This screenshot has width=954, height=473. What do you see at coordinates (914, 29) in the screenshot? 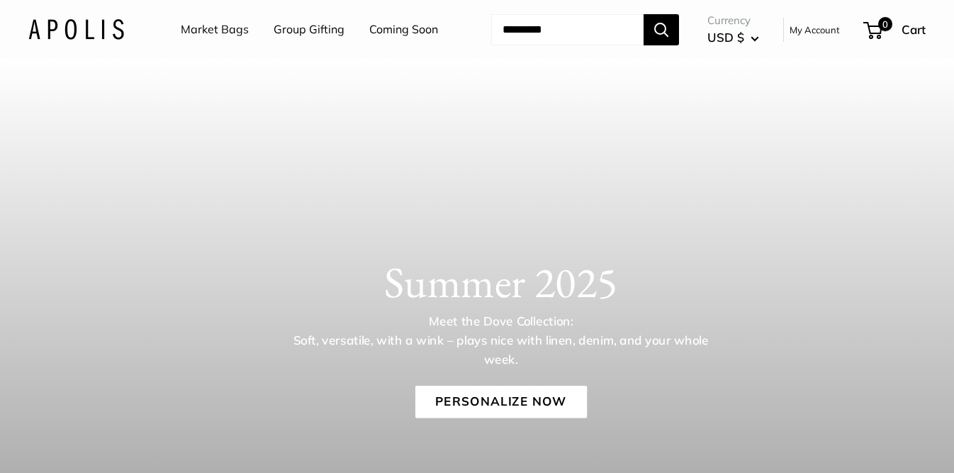
I see `span: Cart` at bounding box center [914, 29].